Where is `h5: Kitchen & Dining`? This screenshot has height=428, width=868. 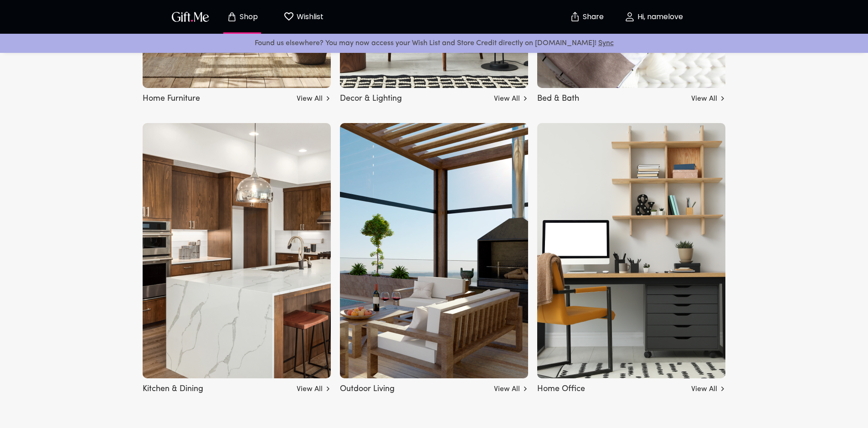 h5: Kitchen & Dining is located at coordinates (172, 388).